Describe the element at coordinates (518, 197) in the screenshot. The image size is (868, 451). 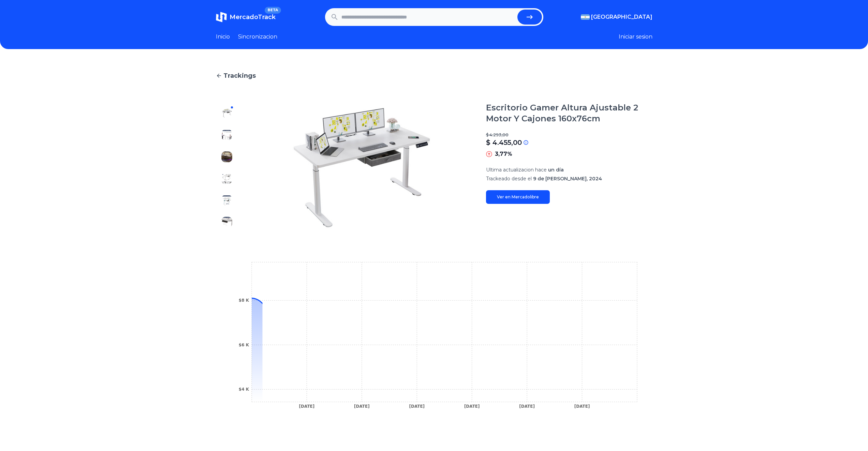
I see `a: Ver en Mercadolibre` at that location.